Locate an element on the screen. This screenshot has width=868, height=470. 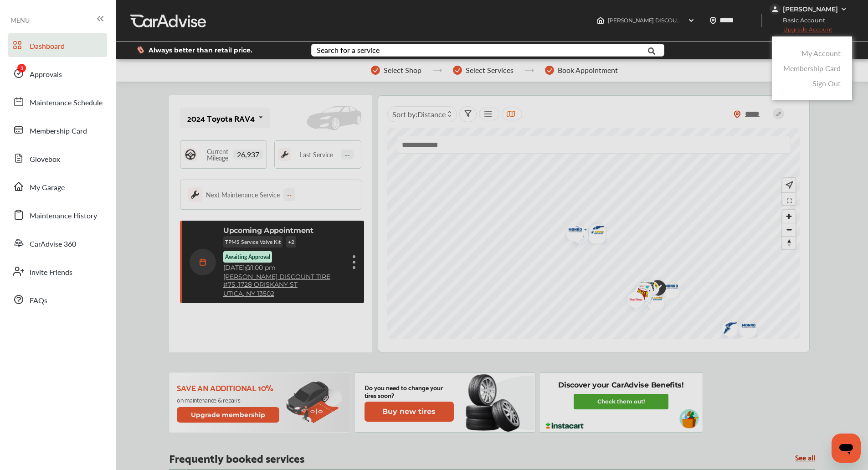
a: My Account is located at coordinates (821, 53).